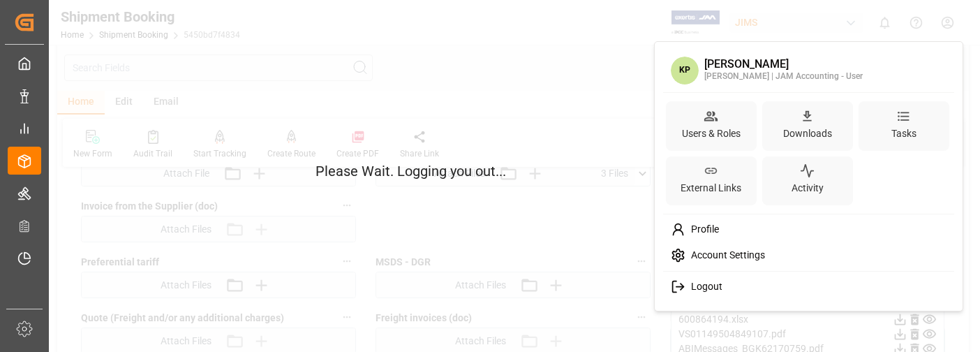 This screenshot has height=352, width=980. I want to click on span: Logout, so click(703, 287).